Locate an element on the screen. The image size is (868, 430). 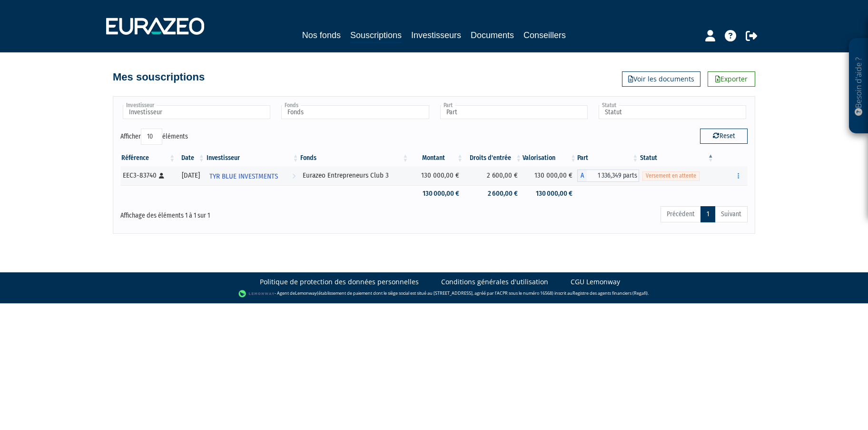
th: Montant: activer pour trier la colonne par ordre croissant is located at coordinates (436, 158).